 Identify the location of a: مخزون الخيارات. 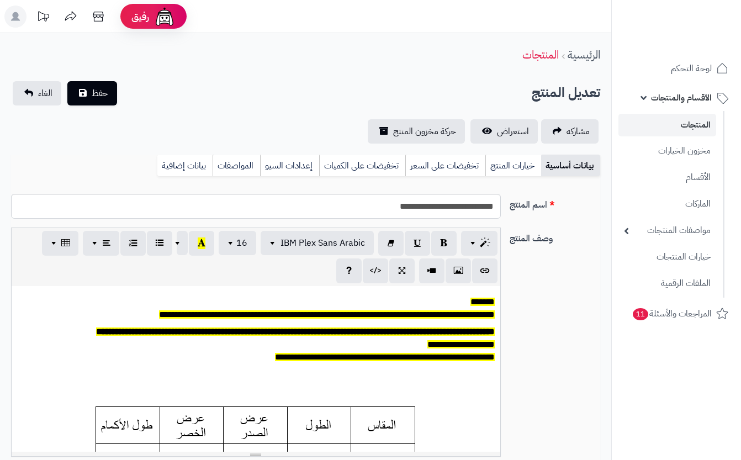
(667, 151).